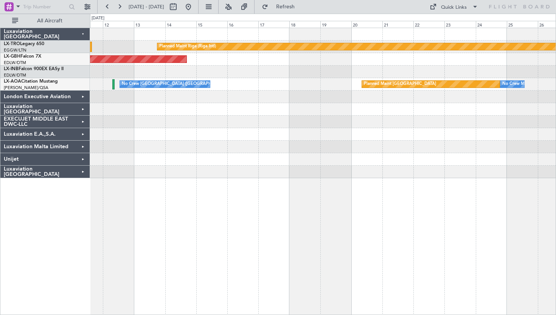  I want to click on div: No Crew Monchengladbach, so click(530, 84).